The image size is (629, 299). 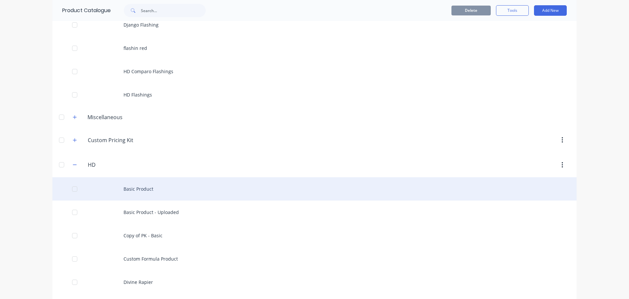 What do you see at coordinates (315, 281) in the screenshot?
I see `div: Divine Rapier` at bounding box center [315, 281].